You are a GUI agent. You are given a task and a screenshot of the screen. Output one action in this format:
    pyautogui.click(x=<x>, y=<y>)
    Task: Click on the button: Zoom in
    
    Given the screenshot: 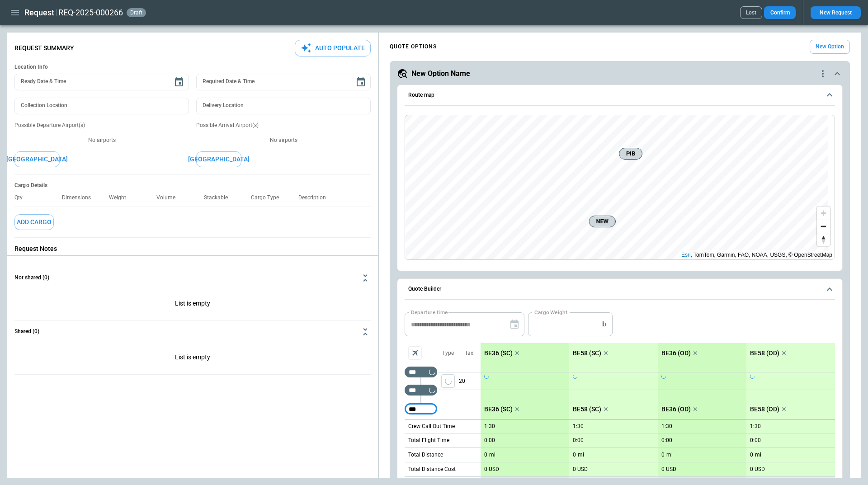 What is the action you would take?
    pyautogui.click(x=823, y=213)
    